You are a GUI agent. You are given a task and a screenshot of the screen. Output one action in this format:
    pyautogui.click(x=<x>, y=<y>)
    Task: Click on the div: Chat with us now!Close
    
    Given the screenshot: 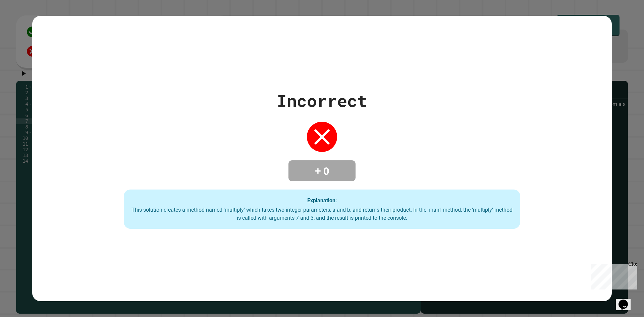 What is the action you would take?
    pyautogui.click(x=24, y=22)
    